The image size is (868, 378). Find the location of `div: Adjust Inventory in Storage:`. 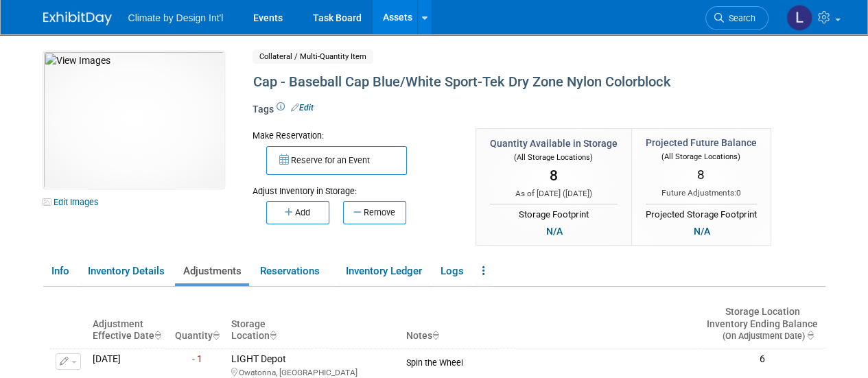

div: Adjust Inventory in Storage: is located at coordinates (353, 186).